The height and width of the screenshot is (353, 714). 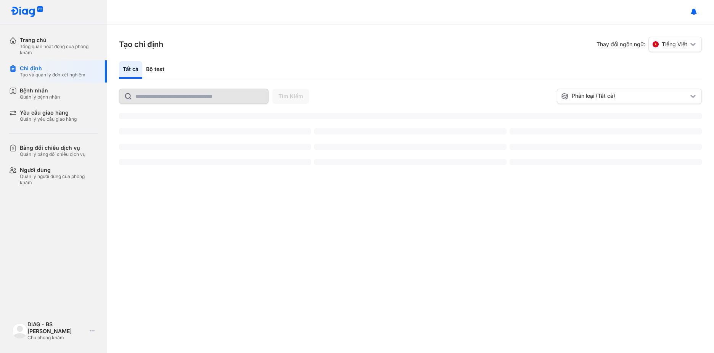 I want to click on div: Tạo và quản lý đơn xét nghiệm, so click(x=53, y=75).